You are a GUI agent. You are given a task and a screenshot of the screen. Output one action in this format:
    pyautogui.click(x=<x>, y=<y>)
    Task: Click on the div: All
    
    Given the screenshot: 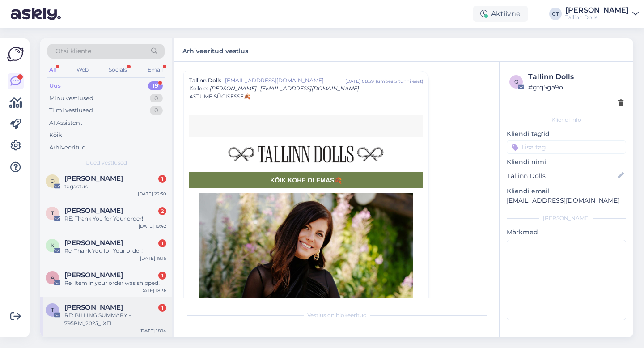 What is the action you would take?
    pyautogui.click(x=53, y=70)
    